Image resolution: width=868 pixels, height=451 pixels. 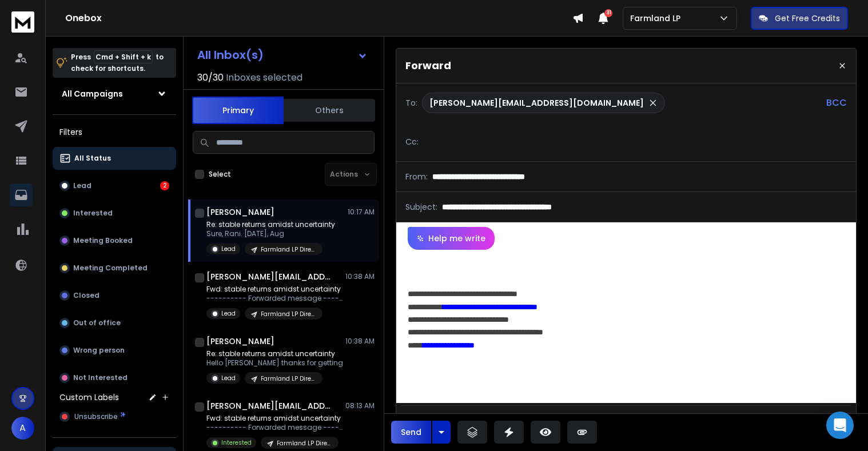 I want to click on button: Insert Image (⌘P), so click(x=618, y=420).